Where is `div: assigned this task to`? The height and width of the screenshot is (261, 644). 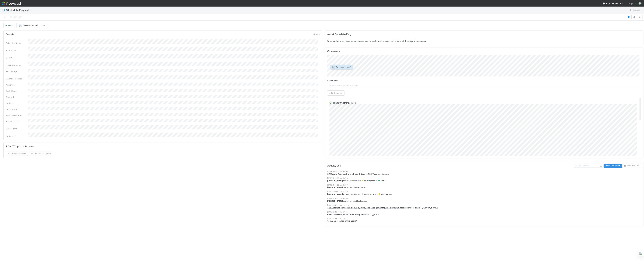 div: assigned this task to is located at coordinates (486, 208).